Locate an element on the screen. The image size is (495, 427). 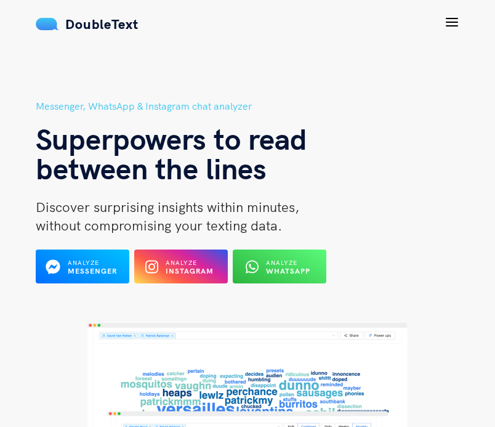
a: Analyze Messenger is located at coordinates (82, 271).